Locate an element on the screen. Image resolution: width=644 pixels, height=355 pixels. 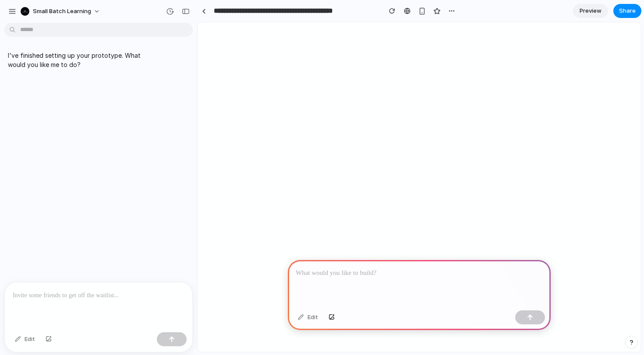
span: Preview is located at coordinates (591, 11).